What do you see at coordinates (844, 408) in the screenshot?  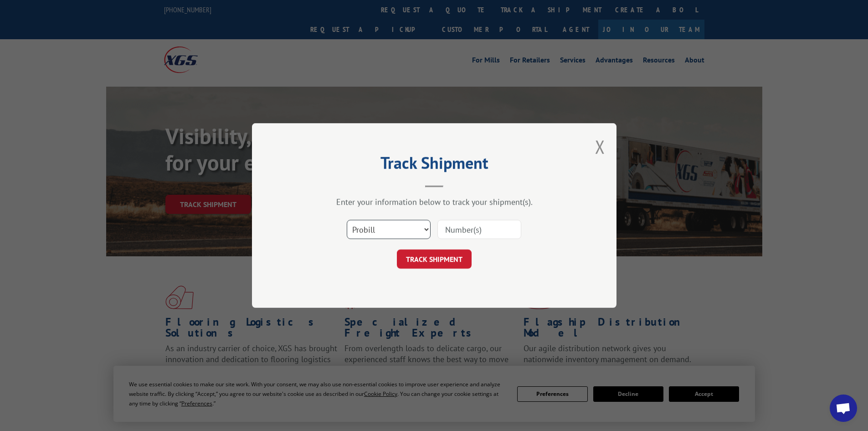 I see `div: Open chat` at bounding box center [844, 408].